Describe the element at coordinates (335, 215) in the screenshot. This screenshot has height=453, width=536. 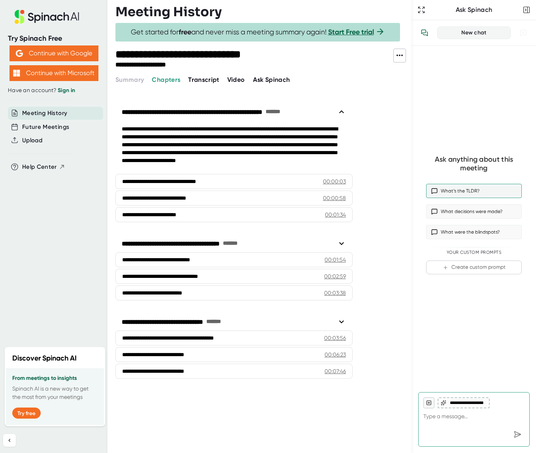
I see `div: 00:01:34` at that location.